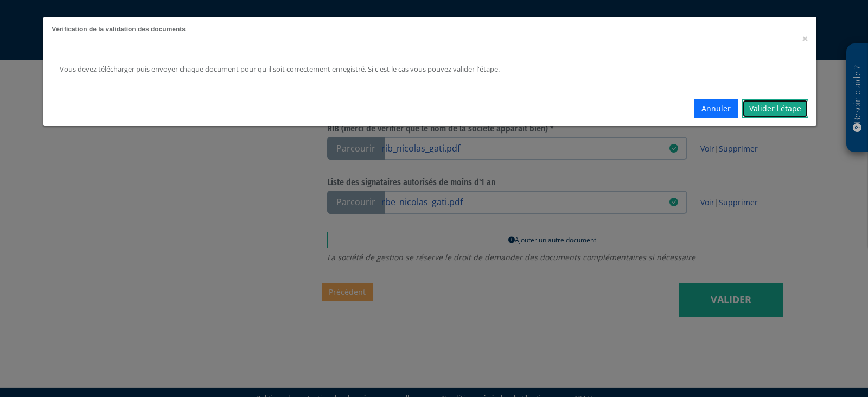 This screenshot has height=397, width=868. What do you see at coordinates (805, 39) in the screenshot?
I see `button: Close` at bounding box center [805, 39].